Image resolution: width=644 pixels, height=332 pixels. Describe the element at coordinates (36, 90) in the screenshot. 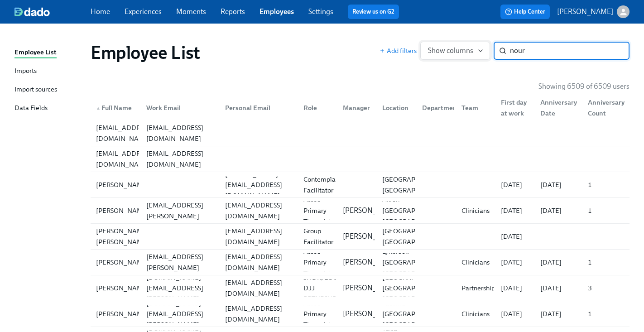

I see `div: Import sources` at that location.